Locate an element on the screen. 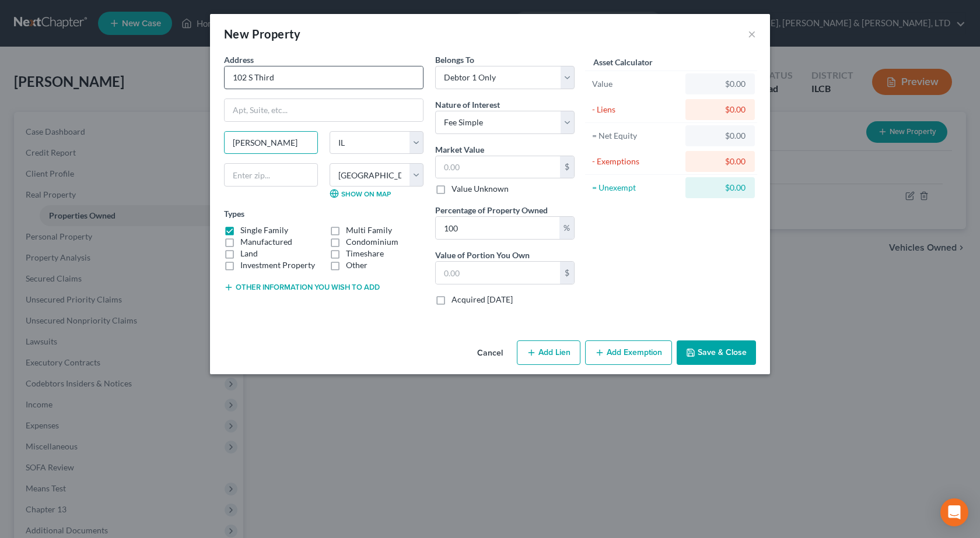 Image resolution: width=980 pixels, height=538 pixels. div: - Exemptions is located at coordinates (636, 162).